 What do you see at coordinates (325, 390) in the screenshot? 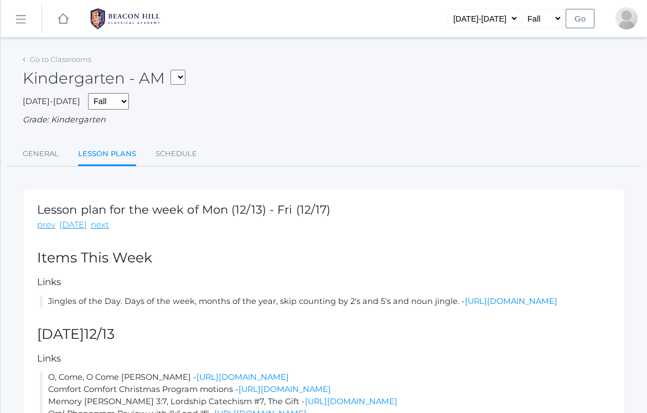
I see `li: Comfort Comfort Christmas Program motions -` at bounding box center [325, 390].